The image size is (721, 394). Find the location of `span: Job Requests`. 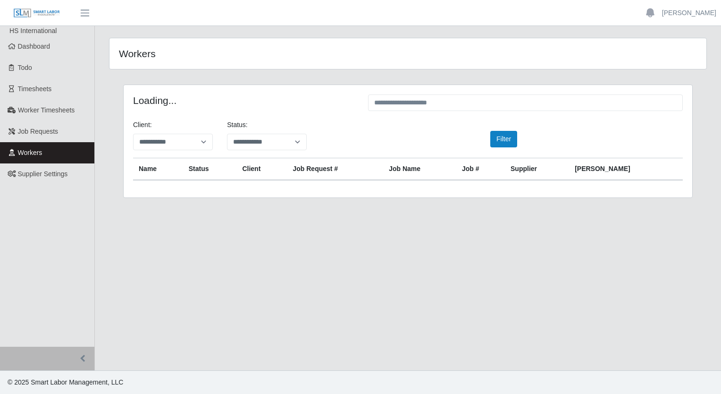

span: Job Requests is located at coordinates (38, 131).